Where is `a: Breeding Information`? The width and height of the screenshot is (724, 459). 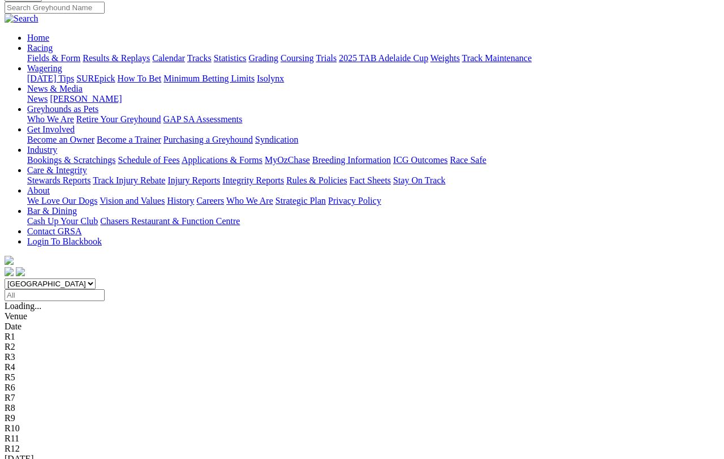 a: Breeding Information is located at coordinates (351, 159).